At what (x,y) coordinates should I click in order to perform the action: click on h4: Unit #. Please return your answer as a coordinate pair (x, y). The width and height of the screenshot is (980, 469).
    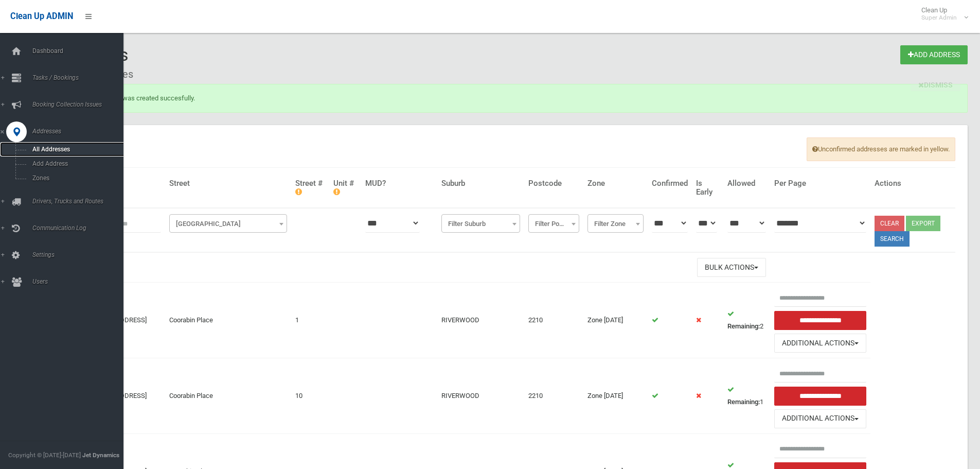
    Looking at the image, I should click on (345, 187).